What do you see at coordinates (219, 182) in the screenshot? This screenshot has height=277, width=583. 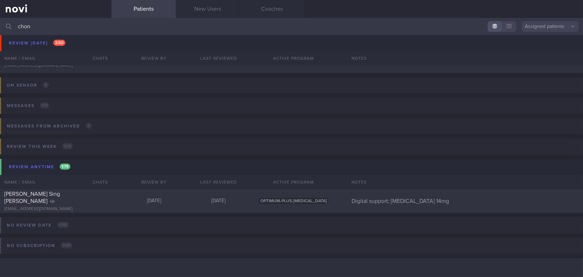 I see `div: Last Reviewed` at bounding box center [219, 182].